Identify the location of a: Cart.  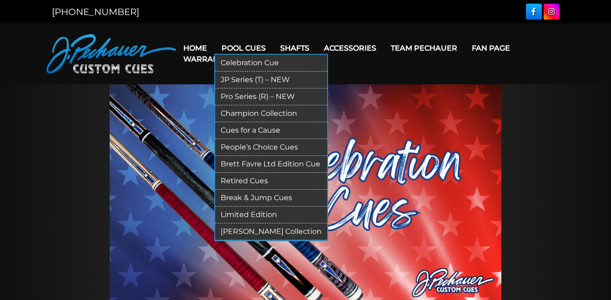
(252, 59).